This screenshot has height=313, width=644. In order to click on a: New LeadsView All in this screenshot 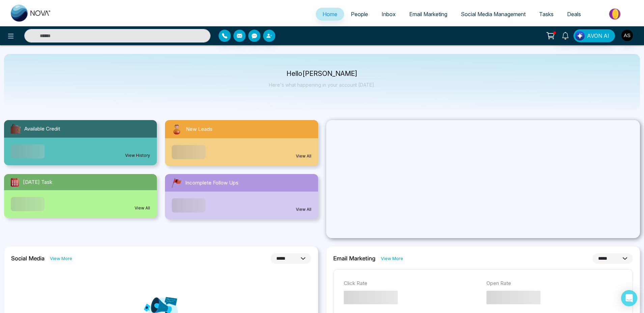, I will do `click(241, 143)`.